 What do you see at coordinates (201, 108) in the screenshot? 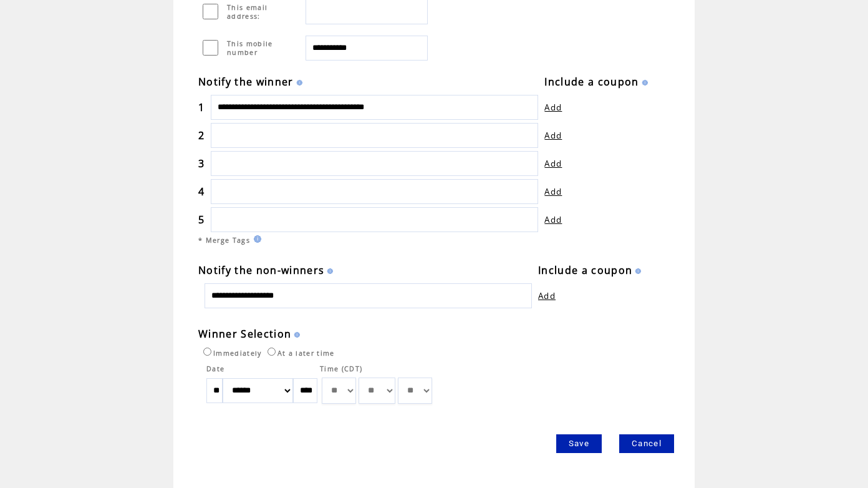
I see `span: 1` at bounding box center [201, 108].